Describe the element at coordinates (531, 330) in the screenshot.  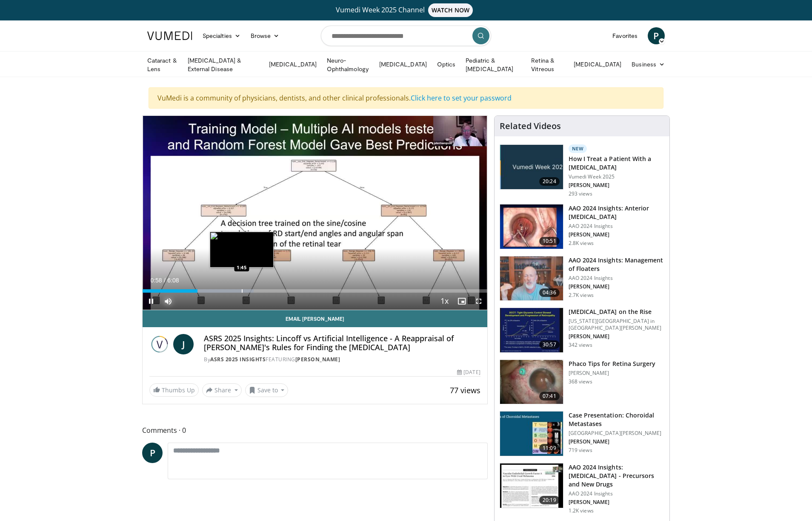
I see `img: 4ce8c11a-29c2-4c44-a801-4e6d49003971.150x105_q85_crop-smart_upscale.jpg` at that location.